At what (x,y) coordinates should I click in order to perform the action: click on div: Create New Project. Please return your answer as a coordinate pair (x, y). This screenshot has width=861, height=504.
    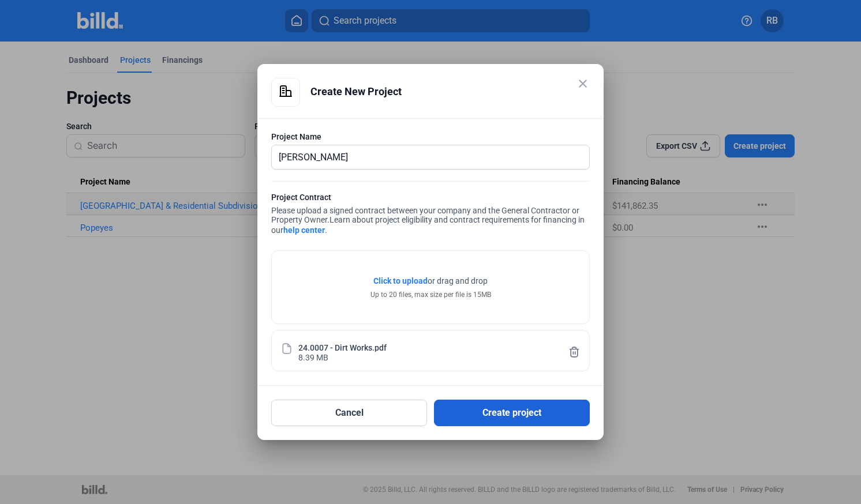
    Looking at the image, I should click on (450, 92).